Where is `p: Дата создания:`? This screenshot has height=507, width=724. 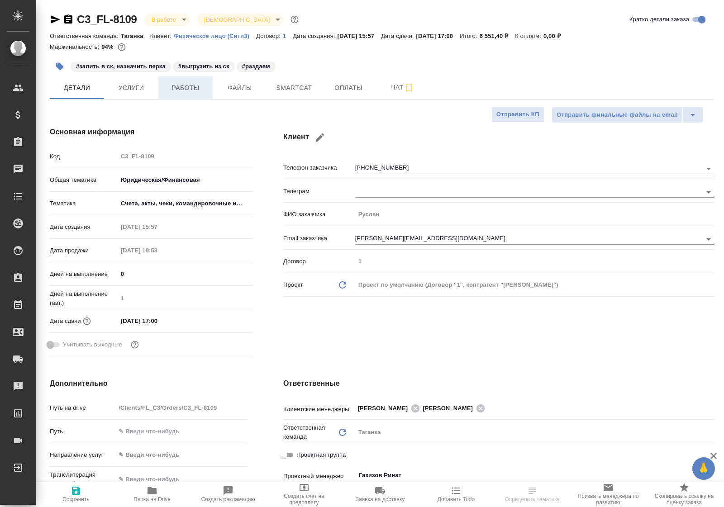 p: Дата создания: is located at coordinates (315, 36).